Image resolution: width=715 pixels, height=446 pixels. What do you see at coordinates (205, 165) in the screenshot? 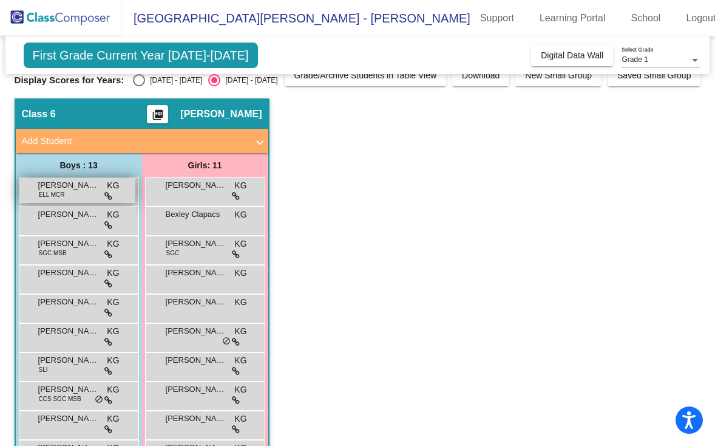
I see `div: Girls: 11` at bounding box center [205, 165].